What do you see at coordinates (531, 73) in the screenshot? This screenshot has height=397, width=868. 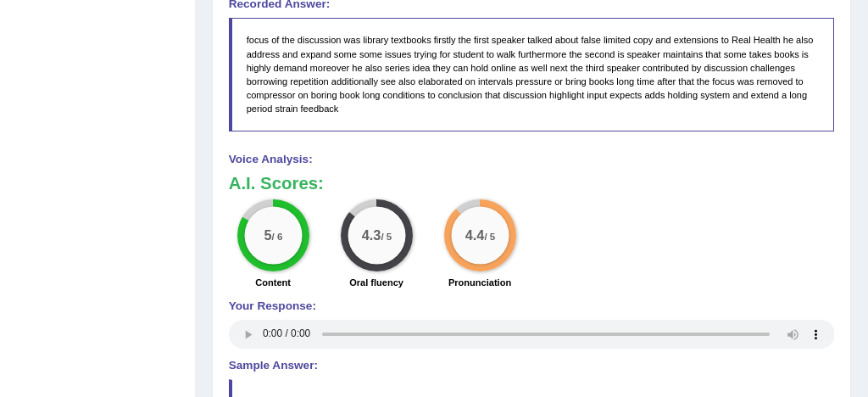 I see `blockquote: focus of the discussion was library textbooks firstly the first speaker talked about false limite...` at bounding box center [531, 73].